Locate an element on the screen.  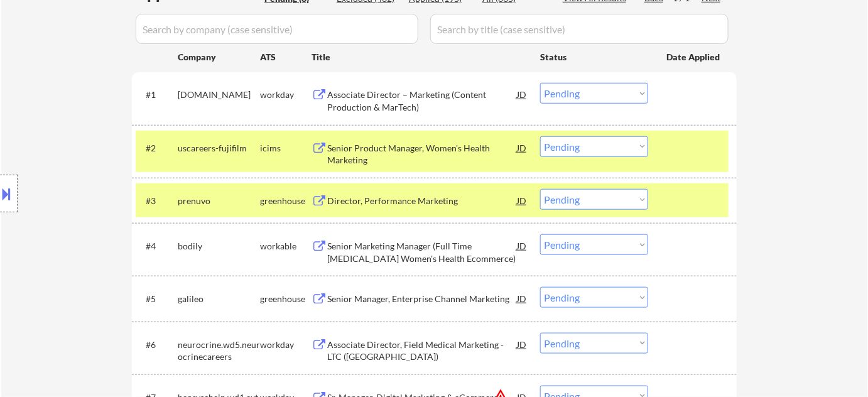
div: Title is located at coordinates (419, 57).